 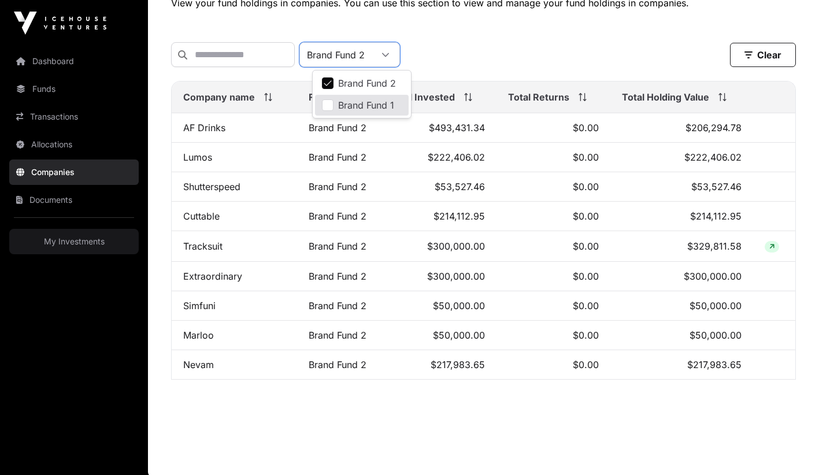 What do you see at coordinates (234, 335) in the screenshot?
I see `td: Marloo` at bounding box center [234, 335].